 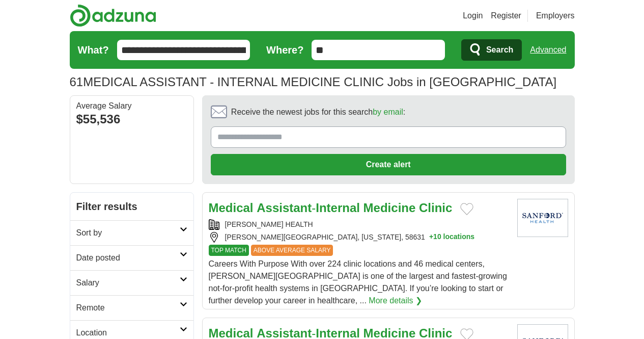 What do you see at coordinates (388, 111) in the screenshot?
I see `a: by email` at bounding box center [388, 111].